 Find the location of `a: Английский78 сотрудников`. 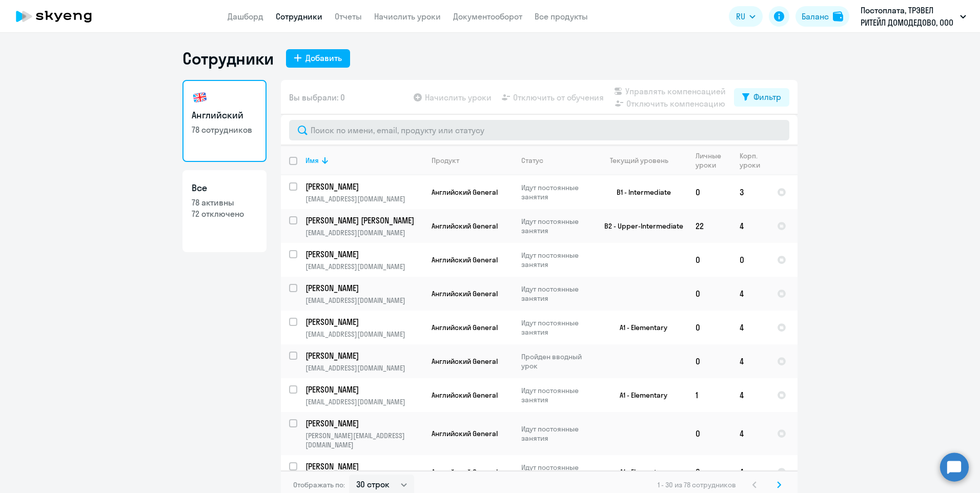

a: Английский78 сотрудников is located at coordinates (224, 121).